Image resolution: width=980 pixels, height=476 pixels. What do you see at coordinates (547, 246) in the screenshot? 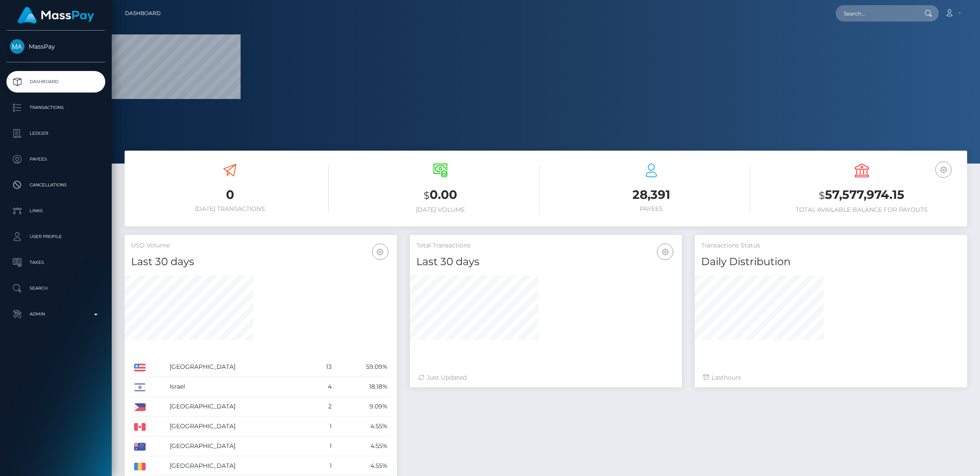
I see `h5: Total Transactions` at bounding box center [547, 246].